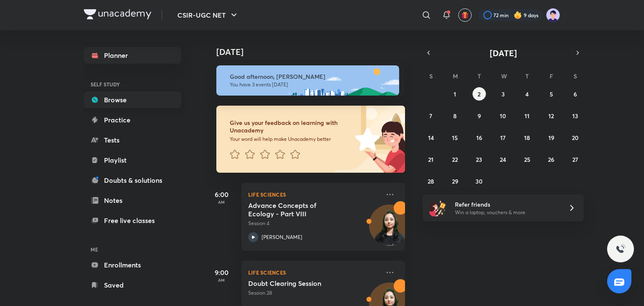  I want to click on a: Notes, so click(133, 200).